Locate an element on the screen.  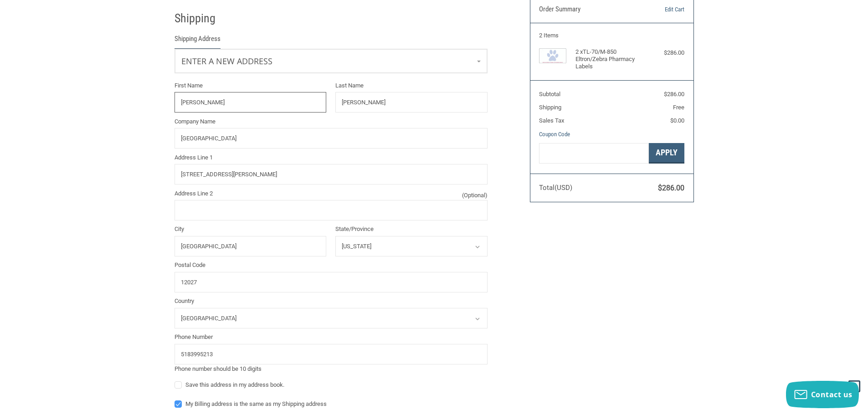
label: Company Name is located at coordinates (331, 121).